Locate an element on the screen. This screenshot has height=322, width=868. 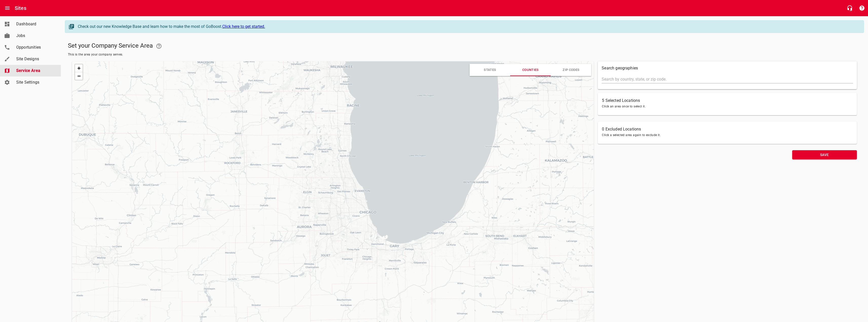
a: Zoom out is located at coordinates (79, 76).